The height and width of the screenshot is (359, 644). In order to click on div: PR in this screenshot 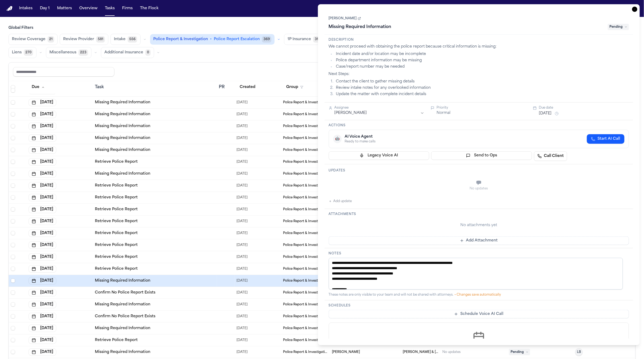, I will do `click(226, 87)`.